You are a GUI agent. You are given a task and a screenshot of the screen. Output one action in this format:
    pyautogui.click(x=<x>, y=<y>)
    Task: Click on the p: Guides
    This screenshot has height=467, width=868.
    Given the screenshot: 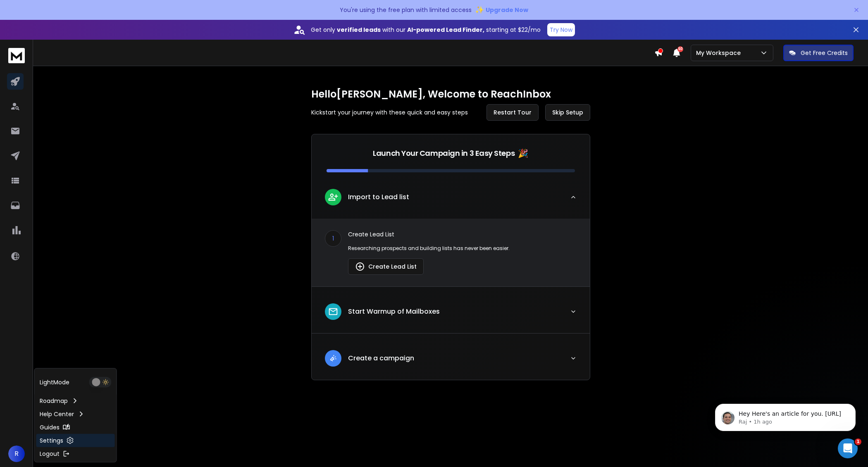 What is the action you would take?
    pyautogui.click(x=50, y=428)
    